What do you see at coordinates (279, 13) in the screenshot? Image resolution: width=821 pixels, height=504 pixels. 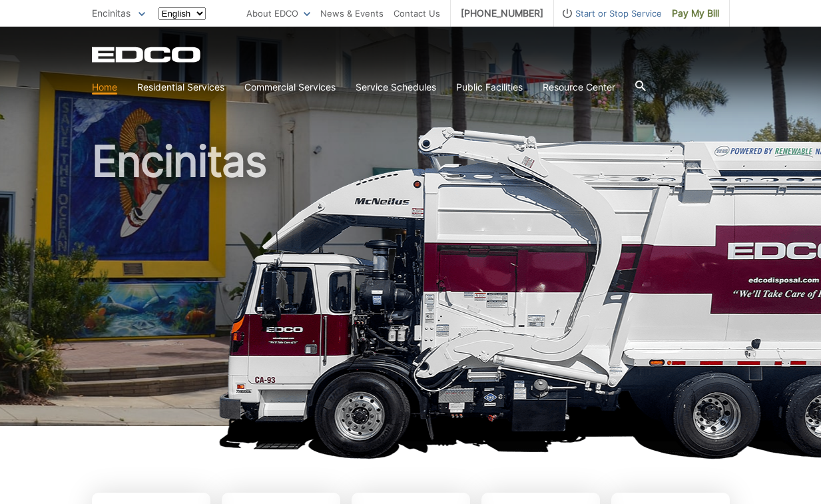 I see `a: About EDCO` at bounding box center [279, 13].